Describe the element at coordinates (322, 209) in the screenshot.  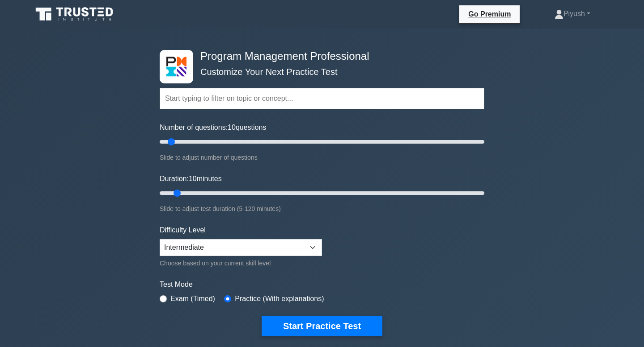
I see `div: Slide to adjust test duration (5-120 minutes)` at that location.